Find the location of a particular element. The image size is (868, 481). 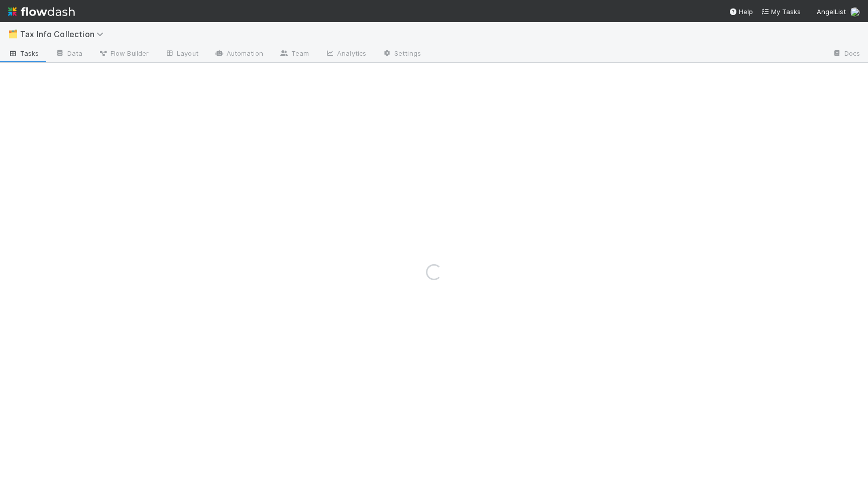

span: Flow Builder is located at coordinates (123, 53).